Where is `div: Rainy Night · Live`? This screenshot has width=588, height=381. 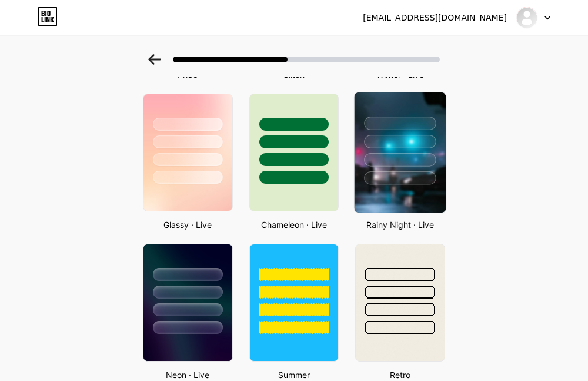 div: Rainy Night · Live is located at coordinates (400, 224).